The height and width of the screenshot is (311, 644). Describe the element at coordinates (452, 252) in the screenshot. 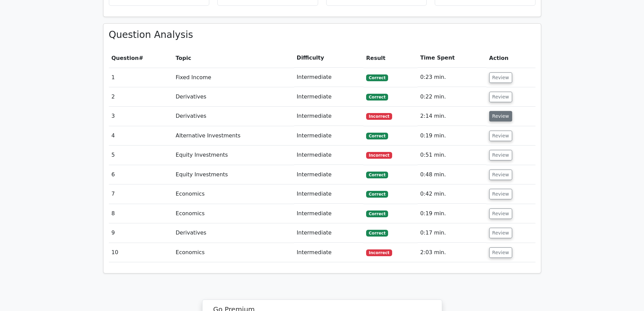

I see `td: 2:03 min.` at that location.